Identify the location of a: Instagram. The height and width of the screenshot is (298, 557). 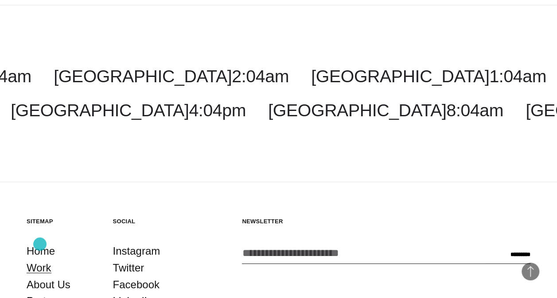
(136, 252).